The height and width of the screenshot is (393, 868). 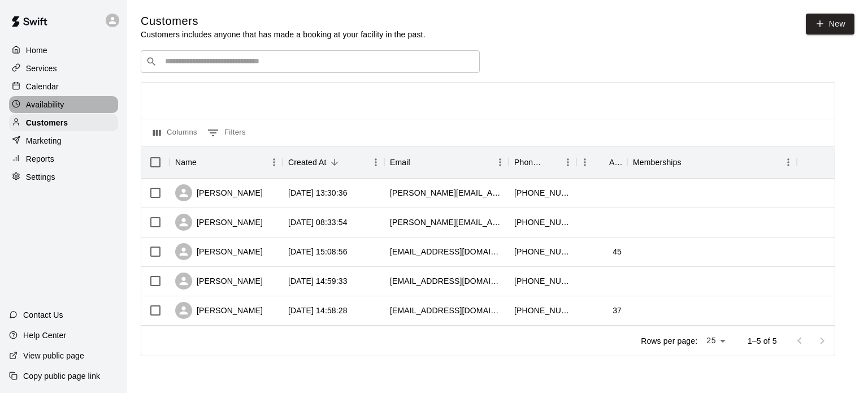 What do you see at coordinates (283, 34) in the screenshot?
I see `p: Customers includes anyone that has made a booking at your facility in the past.` at bounding box center [283, 34].